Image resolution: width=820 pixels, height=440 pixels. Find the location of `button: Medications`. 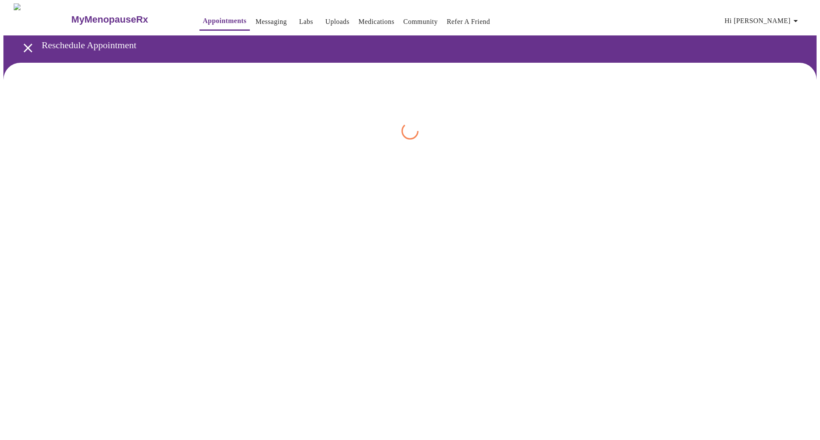

button: Medications is located at coordinates (376, 22).